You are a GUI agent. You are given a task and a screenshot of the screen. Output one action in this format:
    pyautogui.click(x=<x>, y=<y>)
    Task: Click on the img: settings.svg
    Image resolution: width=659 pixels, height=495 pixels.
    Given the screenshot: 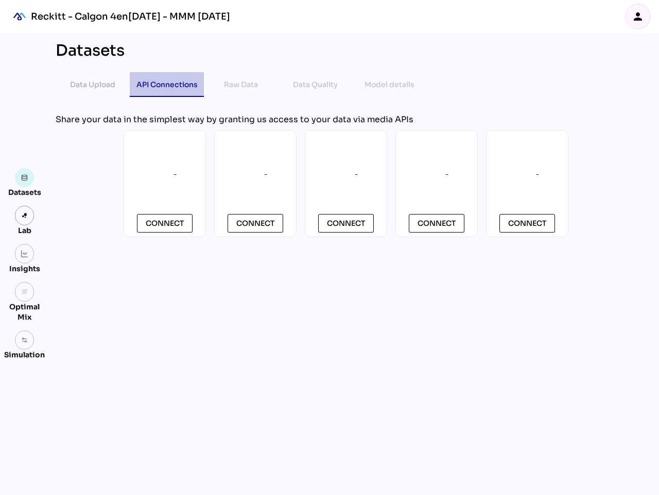 What is the action you would take?
    pyautogui.click(x=25, y=340)
    